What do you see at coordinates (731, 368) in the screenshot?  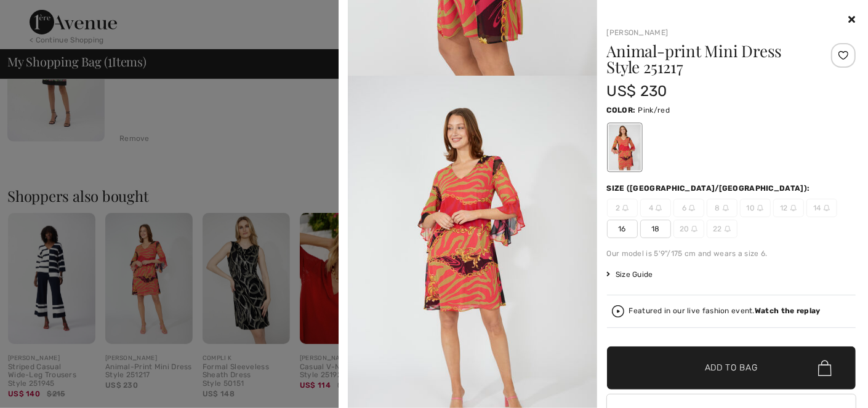 I see `button: Add to Bag` at bounding box center [731, 368].